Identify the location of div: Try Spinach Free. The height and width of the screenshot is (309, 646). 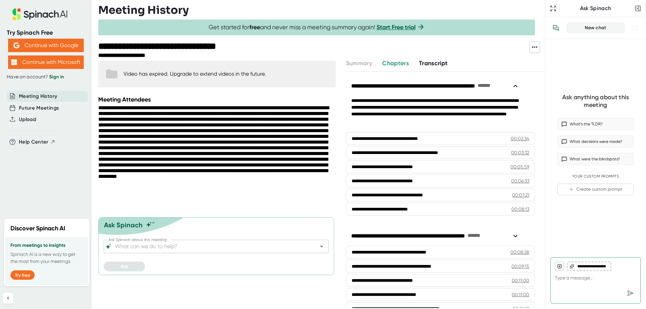
(46, 33).